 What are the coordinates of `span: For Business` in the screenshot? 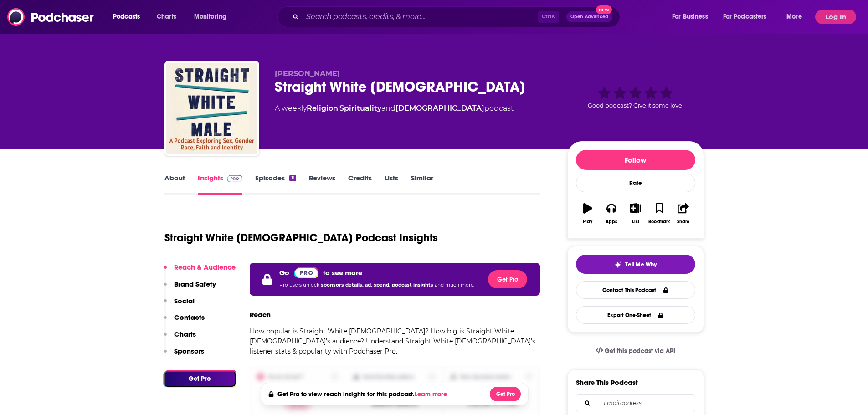 It's located at (689, 17).